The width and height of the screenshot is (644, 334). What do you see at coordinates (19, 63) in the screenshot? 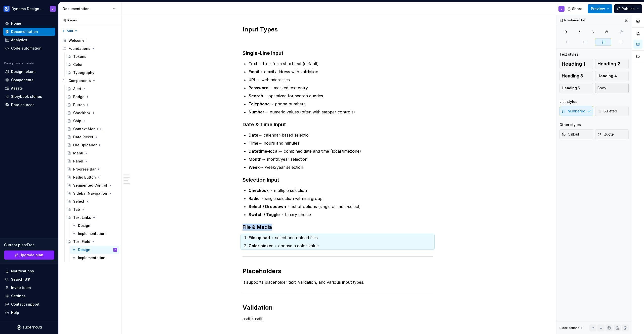
I see `div: Design system data` at bounding box center [19, 63].